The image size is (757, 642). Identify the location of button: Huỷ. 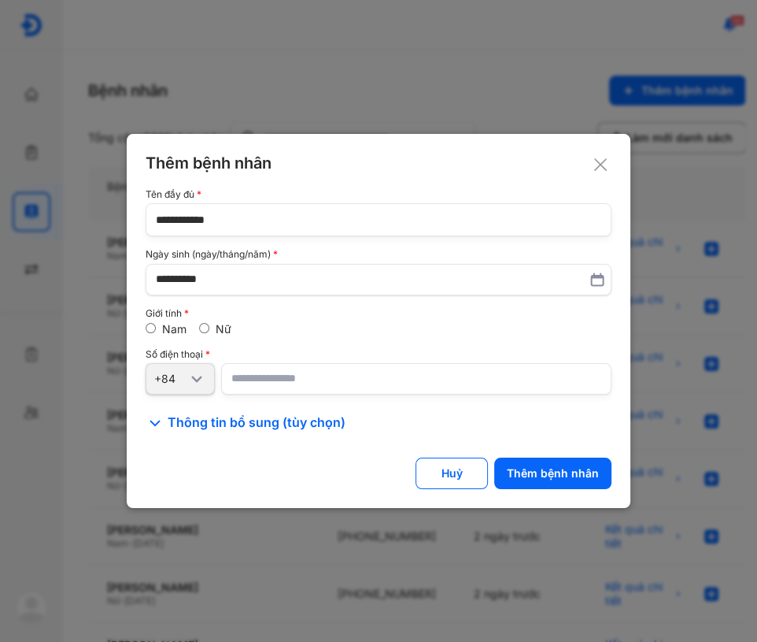
(452, 473).